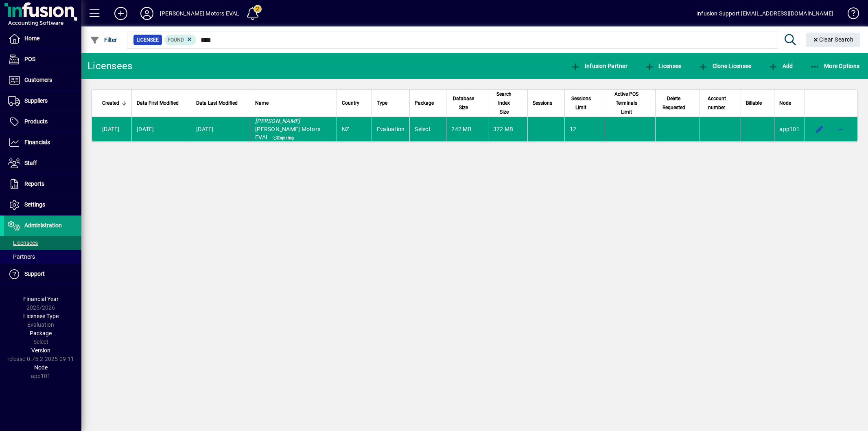  I want to click on a: Financials, so click(43, 143).